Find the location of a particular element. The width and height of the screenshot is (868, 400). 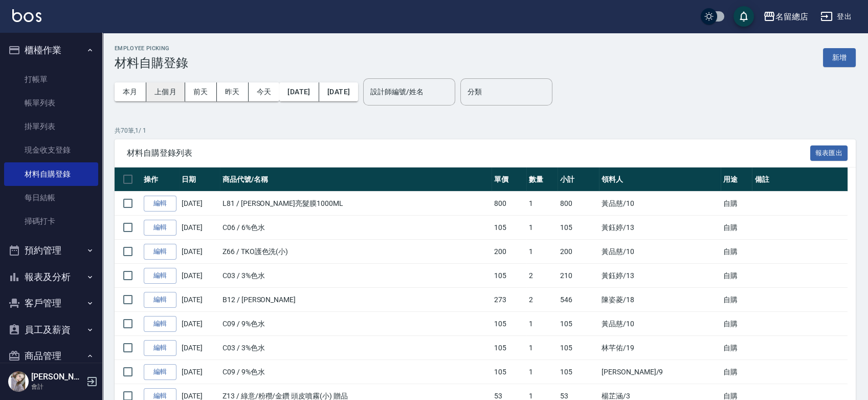

button: 預約管理 is located at coordinates (51, 251).